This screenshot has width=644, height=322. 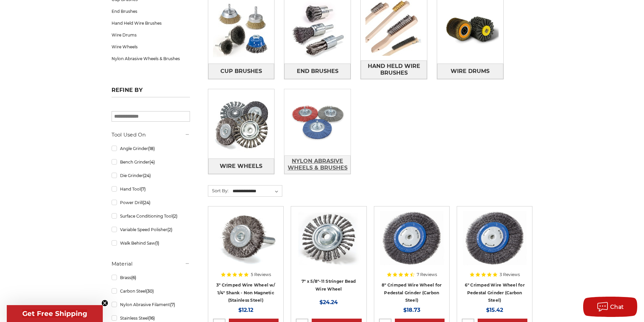 I want to click on img: Wire Wheels, so click(x=242, y=124).